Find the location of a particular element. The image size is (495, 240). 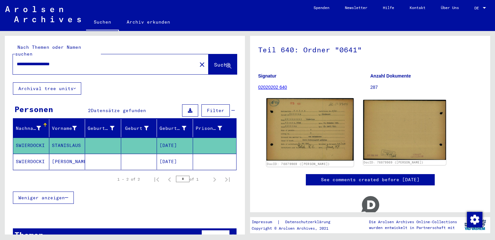

a: Impressum is located at coordinates (264, 222).